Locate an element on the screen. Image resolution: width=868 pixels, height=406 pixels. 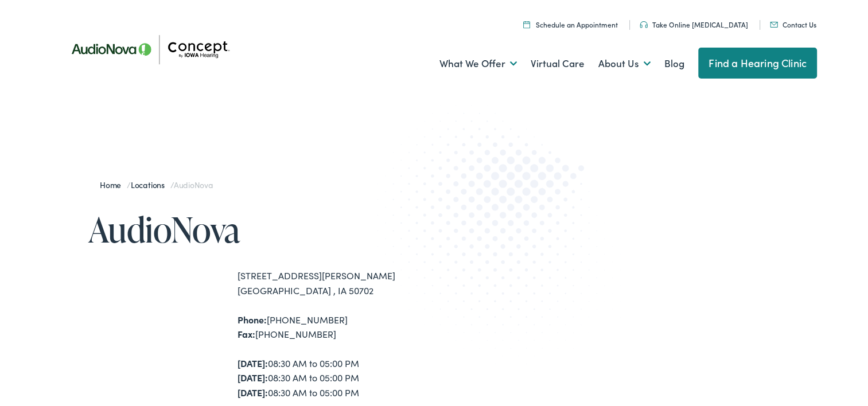
h1: AudioNova is located at coordinates (263, 227).